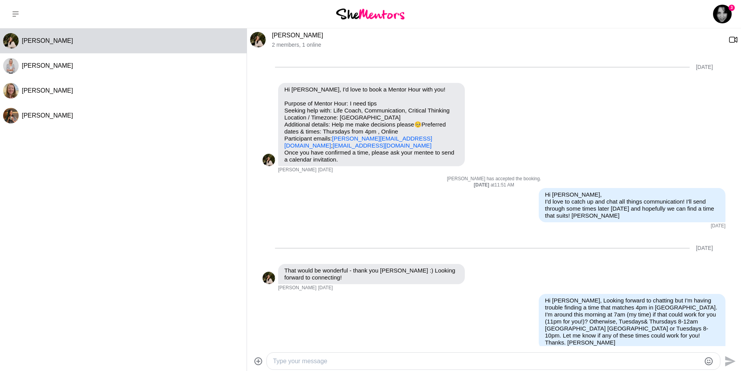 Image resolution: width=741 pixels, height=371 pixels. I want to click on img: A, so click(11, 116).